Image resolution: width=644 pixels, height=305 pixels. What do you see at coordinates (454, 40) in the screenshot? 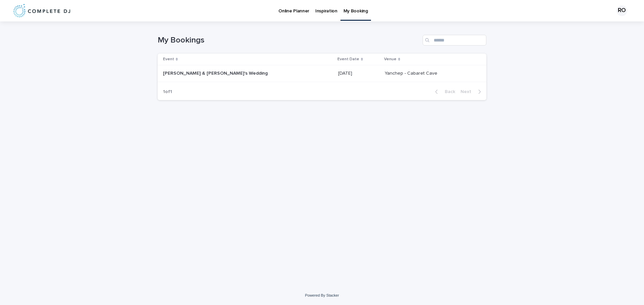
I see `input: Search` at bounding box center [454, 40].